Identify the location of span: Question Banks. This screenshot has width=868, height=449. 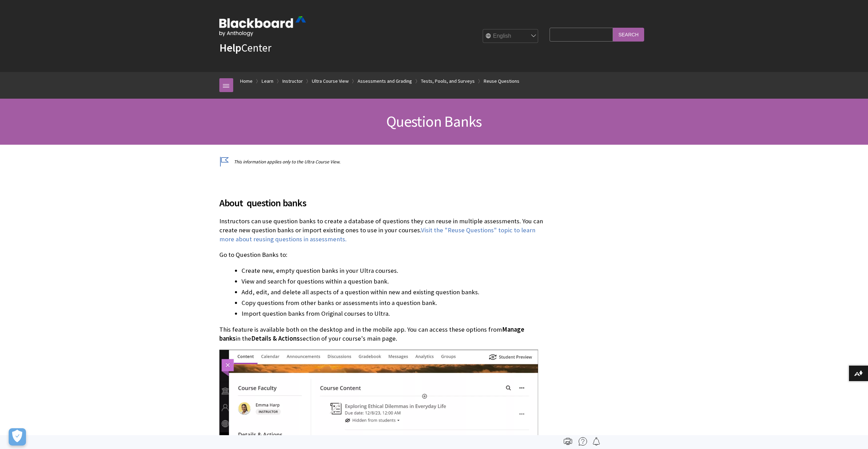
(434, 121).